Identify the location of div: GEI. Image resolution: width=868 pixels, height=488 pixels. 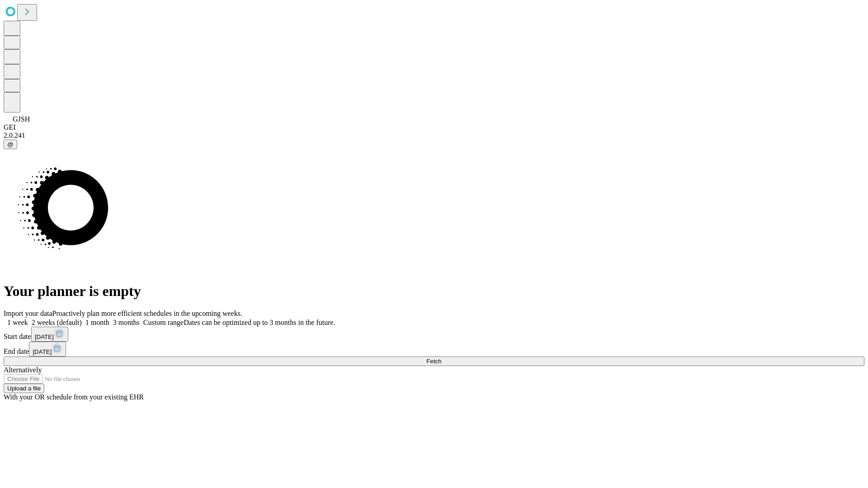
(434, 128).